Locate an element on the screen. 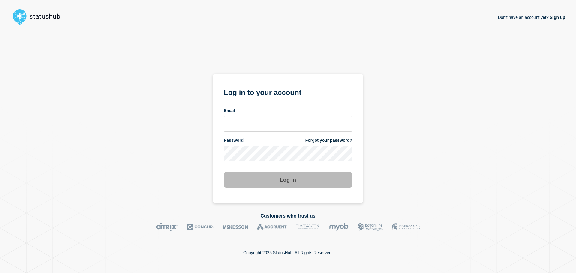 This screenshot has height=273, width=576. a: Sign up is located at coordinates (557, 17).